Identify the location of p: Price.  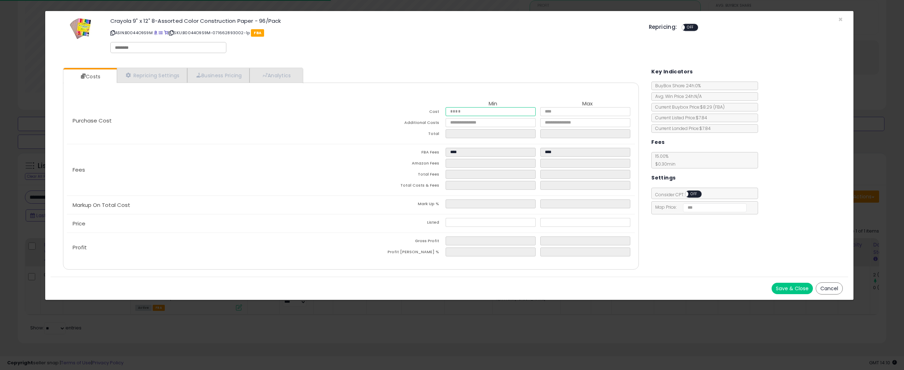
(209, 223).